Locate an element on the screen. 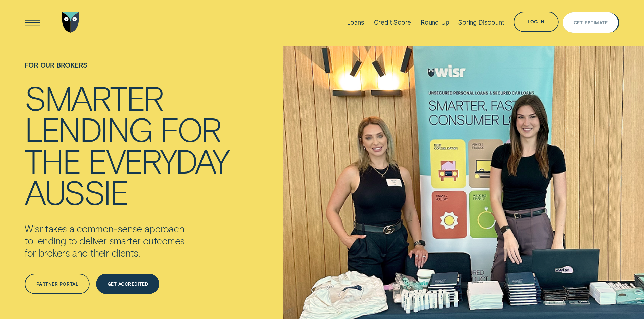  div: Credit Score is located at coordinates (393, 22).